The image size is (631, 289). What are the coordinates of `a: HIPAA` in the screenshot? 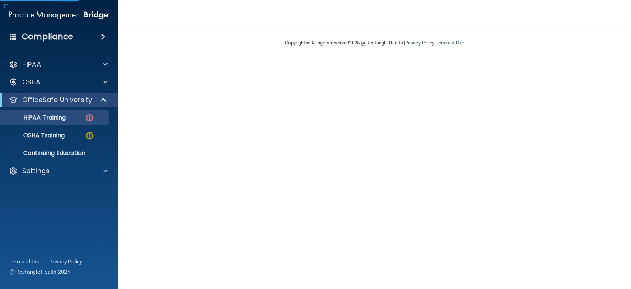 It's located at (58, 64).